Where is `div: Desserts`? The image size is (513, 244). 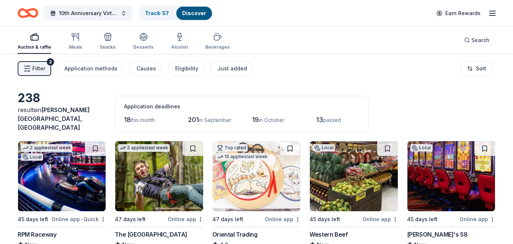
div: Desserts is located at coordinates (143, 47).